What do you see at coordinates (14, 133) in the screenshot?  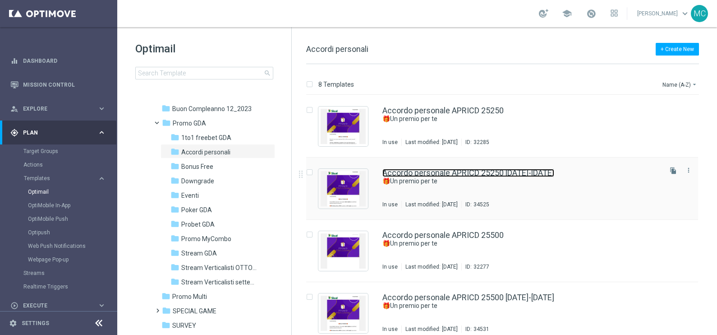 I see `i: gps_fixed` at bounding box center [14, 133].